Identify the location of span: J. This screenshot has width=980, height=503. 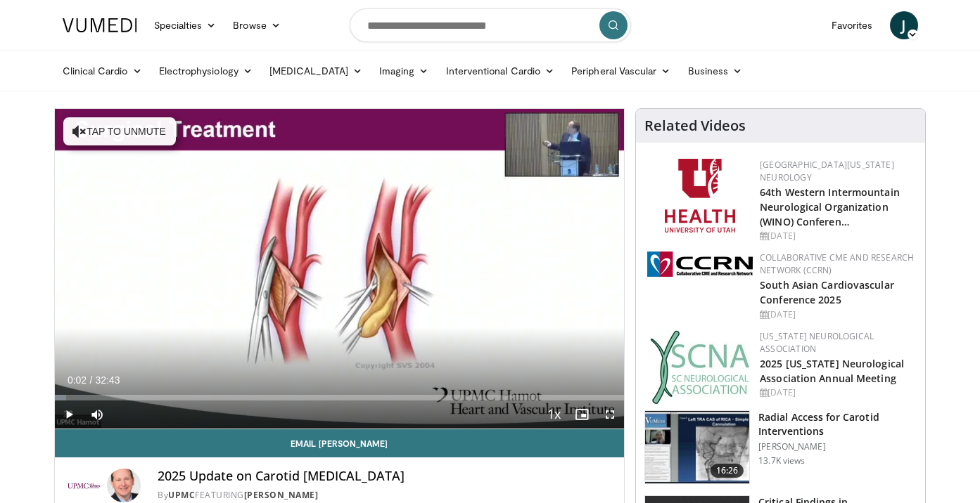
(904, 25).